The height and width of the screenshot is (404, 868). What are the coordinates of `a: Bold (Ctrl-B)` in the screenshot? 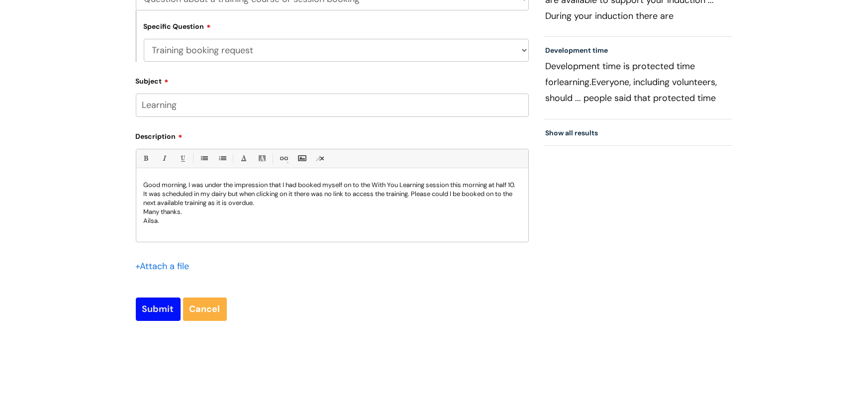 It's located at (145, 158).